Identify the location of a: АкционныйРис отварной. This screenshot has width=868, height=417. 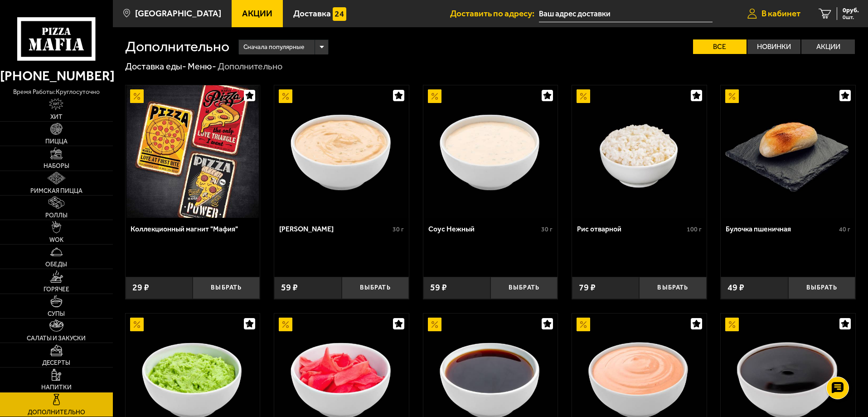
(639, 151).